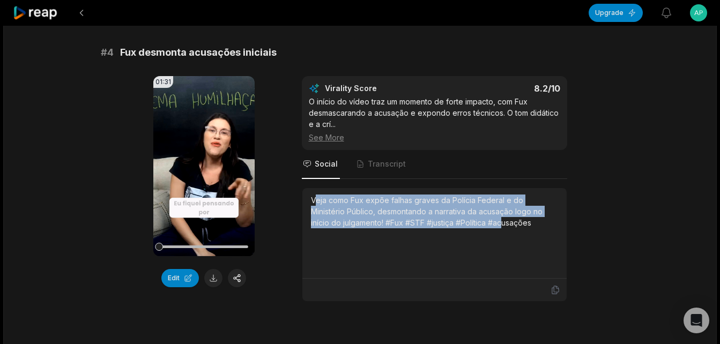 The image size is (720, 344). What do you see at coordinates (382, 88) in the screenshot?
I see `div: Virality Score` at bounding box center [382, 88].